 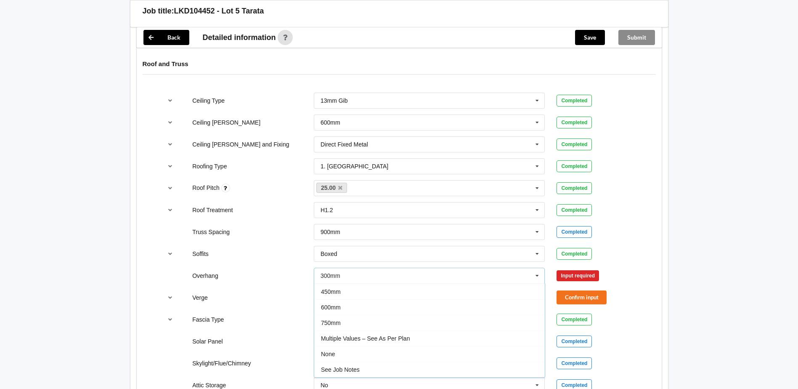 What do you see at coordinates (200, 297) in the screenshot?
I see `label: Verge` at bounding box center [200, 297].